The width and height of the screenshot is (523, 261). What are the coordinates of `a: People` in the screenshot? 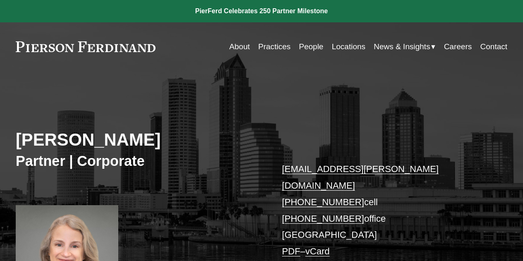 It's located at (311, 47).